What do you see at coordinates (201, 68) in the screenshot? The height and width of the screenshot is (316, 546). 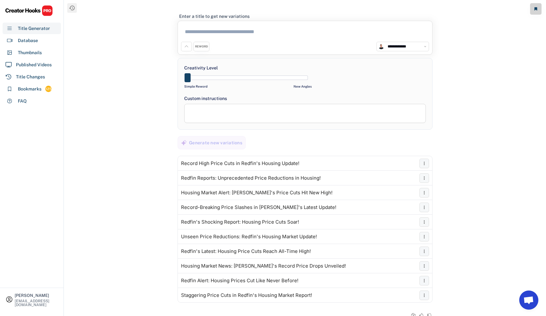 I see `div: Creativity Level` at bounding box center [201, 68].